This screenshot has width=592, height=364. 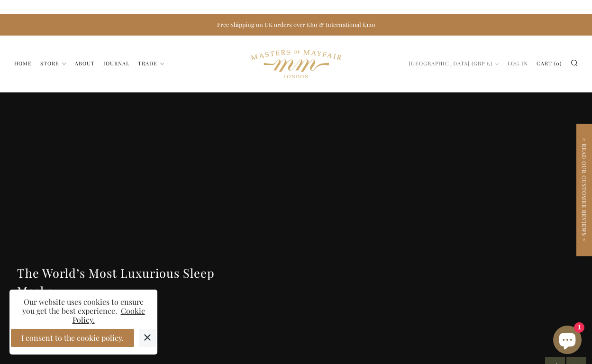 What do you see at coordinates (296, 64) in the screenshot?
I see `img: logo` at bounding box center [296, 64].